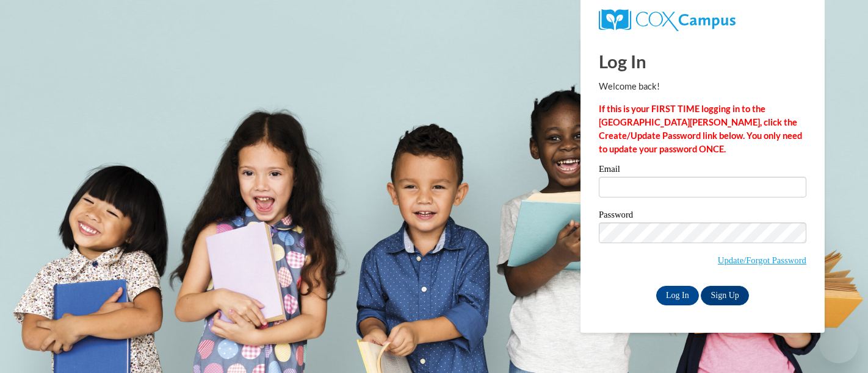  What do you see at coordinates (678, 296) in the screenshot?
I see `input: Log In` at bounding box center [678, 296].